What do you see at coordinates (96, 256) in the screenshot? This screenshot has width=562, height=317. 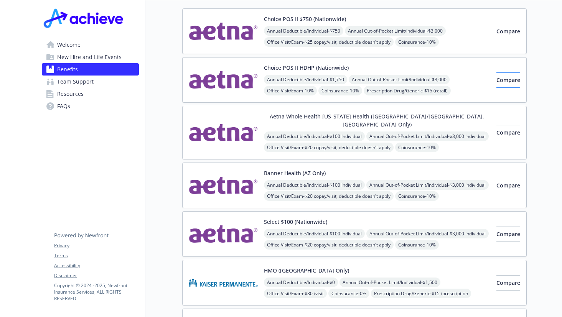 I see `a: Terms` at bounding box center [96, 256].